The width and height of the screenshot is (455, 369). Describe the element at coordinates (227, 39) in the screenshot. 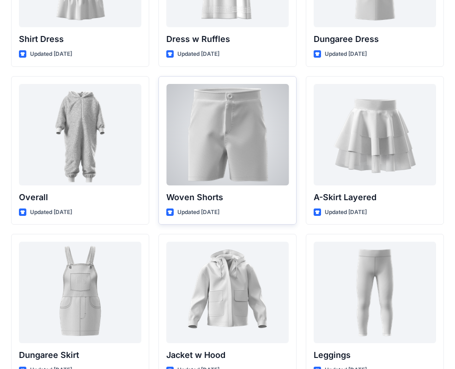

I see `p: Dress w Ruffles` at that location.